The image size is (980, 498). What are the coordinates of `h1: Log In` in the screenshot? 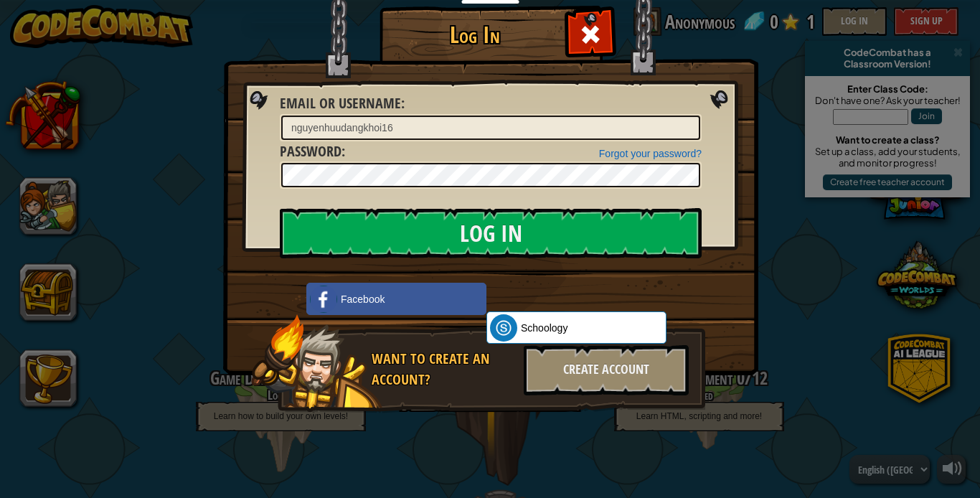 It's located at (474, 34).